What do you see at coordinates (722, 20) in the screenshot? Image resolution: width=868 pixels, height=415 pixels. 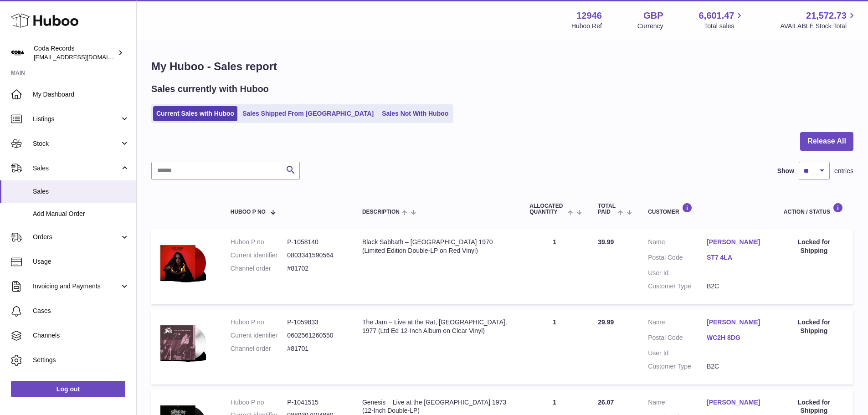 I see `a: 6,601.47 Total sales` at bounding box center [722, 20].